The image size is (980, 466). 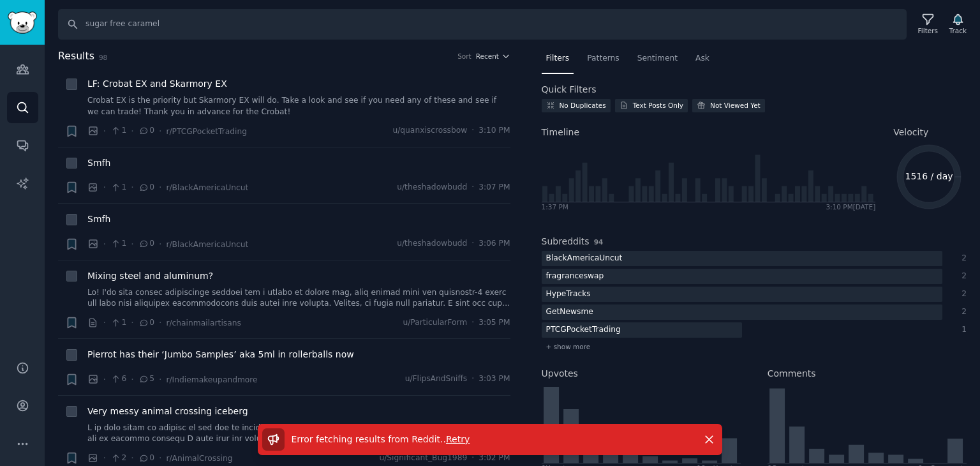 What do you see at coordinates (568, 347) in the screenshot?
I see `span: + show more` at bounding box center [568, 347].